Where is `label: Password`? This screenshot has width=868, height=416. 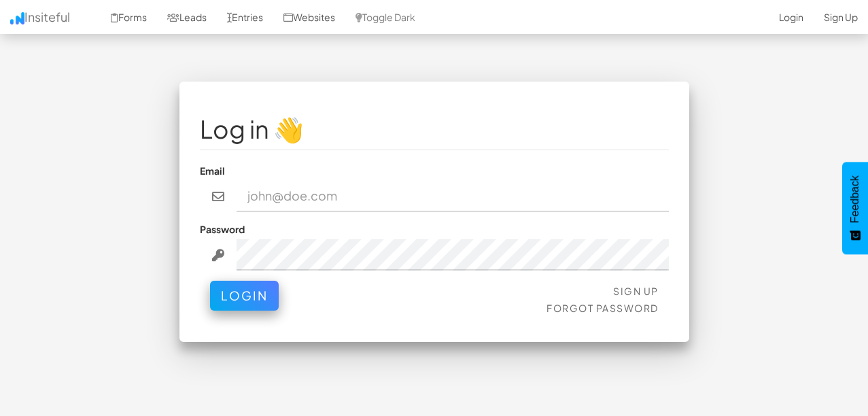 label: Password is located at coordinates (223, 229).